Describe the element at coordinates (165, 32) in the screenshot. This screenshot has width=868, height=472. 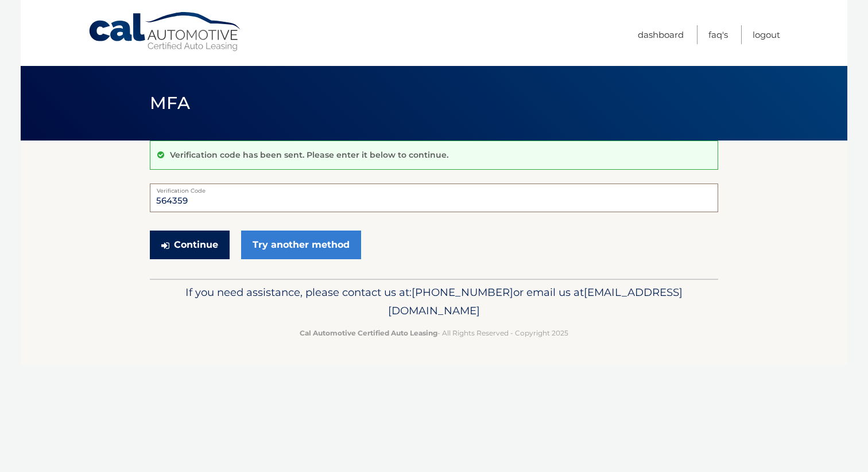
I see `a: Cal Automotive` at that location.